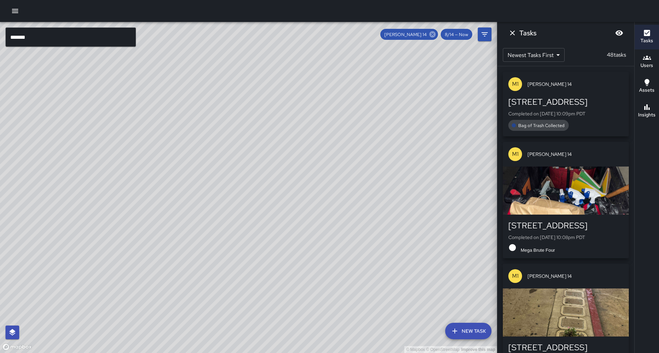 The width and height of the screenshot is (659, 353). What do you see at coordinates (485, 34) in the screenshot?
I see `button: Filters` at bounding box center [485, 34].